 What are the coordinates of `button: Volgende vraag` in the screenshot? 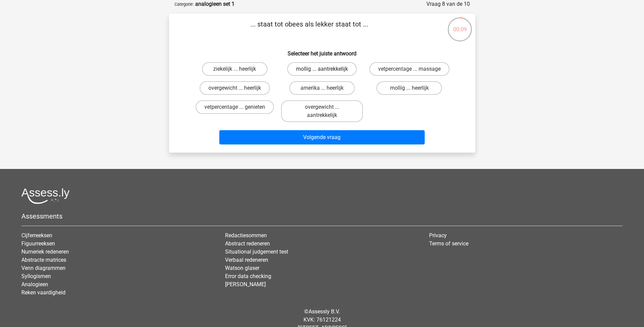 It's located at (322, 137).